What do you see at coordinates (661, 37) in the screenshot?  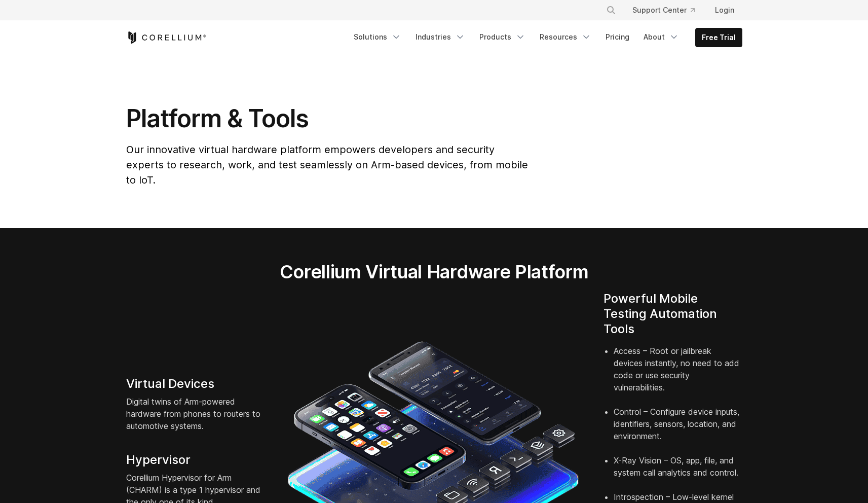 I see `a: About` at bounding box center [661, 37].